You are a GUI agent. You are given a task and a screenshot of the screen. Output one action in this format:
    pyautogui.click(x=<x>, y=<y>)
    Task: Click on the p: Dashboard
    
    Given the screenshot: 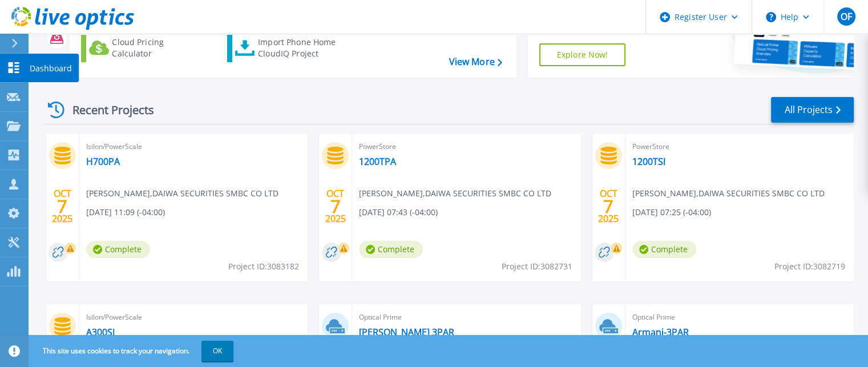 What is the action you would take?
    pyautogui.click(x=51, y=68)
    